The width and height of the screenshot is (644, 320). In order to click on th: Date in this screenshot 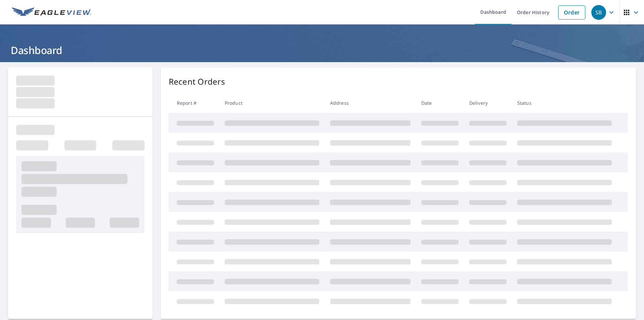, I will do `click(440, 103)`.